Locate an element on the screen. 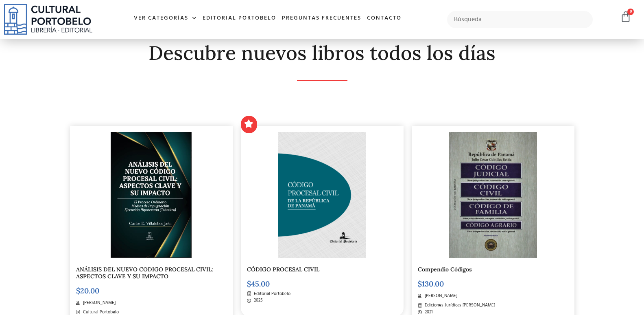 The image size is (644, 315). bdi: 45.00 is located at coordinates (259, 284).